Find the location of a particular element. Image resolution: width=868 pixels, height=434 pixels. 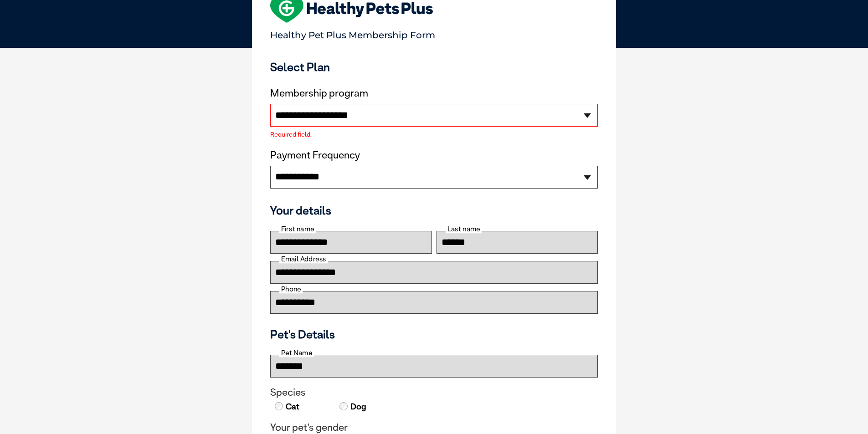

label: Required field. is located at coordinates (434, 134).